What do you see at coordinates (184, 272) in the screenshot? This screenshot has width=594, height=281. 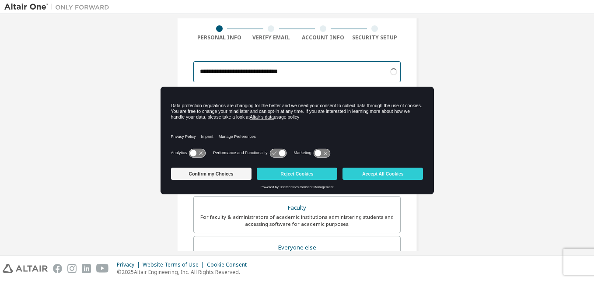 I see `p: © 2025 Altair Engineering, Inc. All Rights Reserved.` at bounding box center [184, 272].